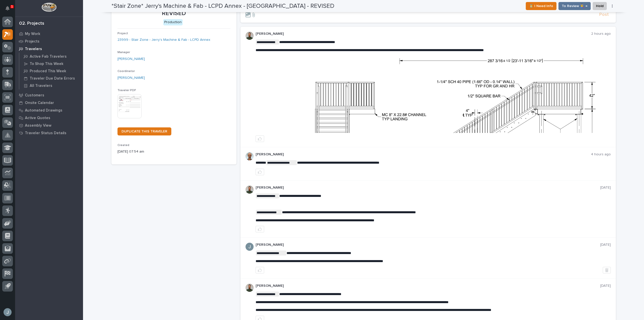 This screenshot has height=320, width=644. I want to click on a: Automated Drawings, so click(49, 110).